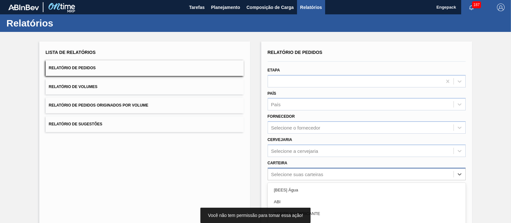  What do you see at coordinates (145, 87) in the screenshot?
I see `button: Relatório de Volumes` at bounding box center [145, 87].